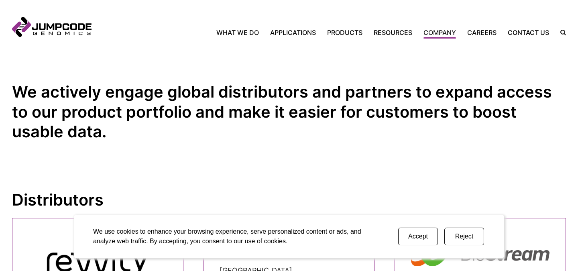  Describe the element at coordinates (293, 33) in the screenshot. I see `a: Applications` at that location.